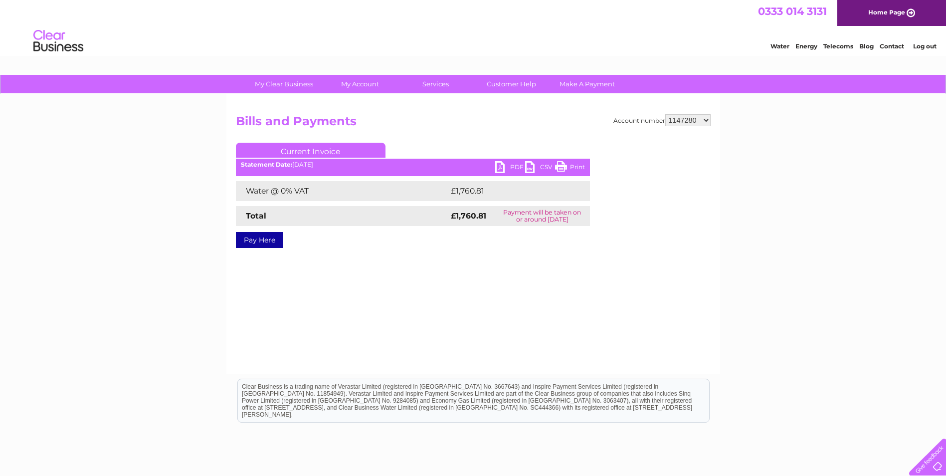 The height and width of the screenshot is (476, 946). I want to click on a: Make A Payment, so click(587, 84).